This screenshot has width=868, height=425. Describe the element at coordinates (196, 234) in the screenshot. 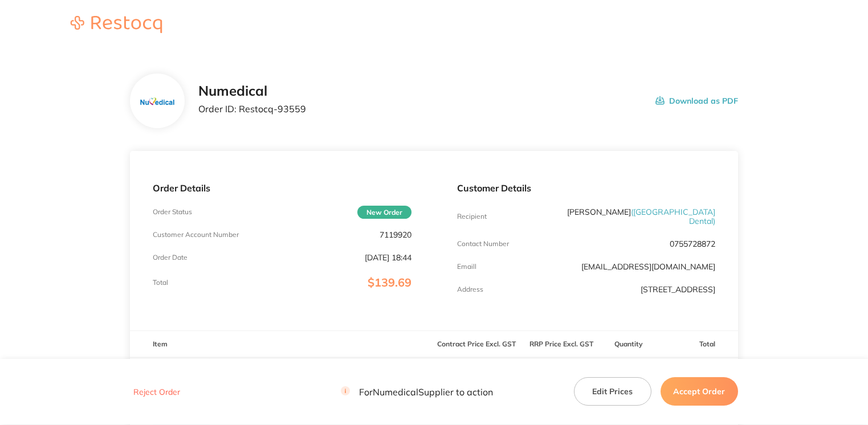

I see `p: Customer Account Number` at that location.